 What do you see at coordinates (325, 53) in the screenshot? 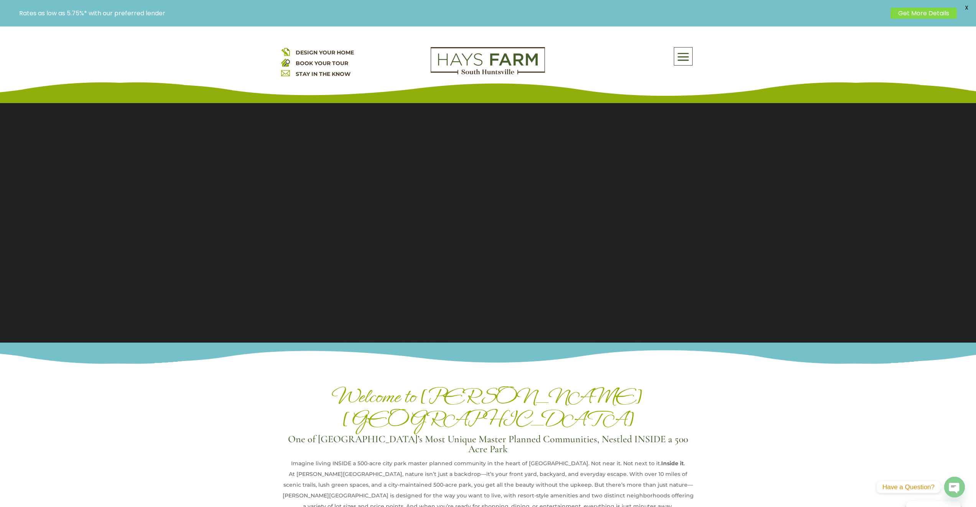
I see `a: DESIGN YOUR HOME` at bounding box center [325, 53].